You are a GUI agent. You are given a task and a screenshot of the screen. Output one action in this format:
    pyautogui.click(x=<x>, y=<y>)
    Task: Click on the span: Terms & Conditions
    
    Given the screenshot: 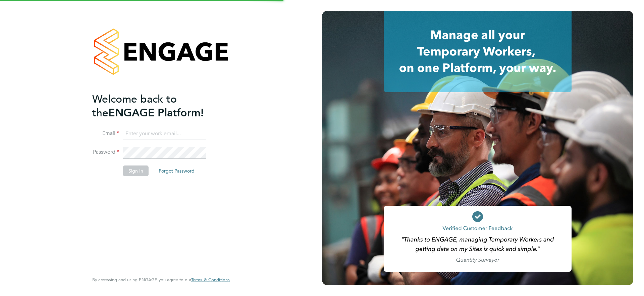 What is the action you would take?
    pyautogui.click(x=210, y=279)
    